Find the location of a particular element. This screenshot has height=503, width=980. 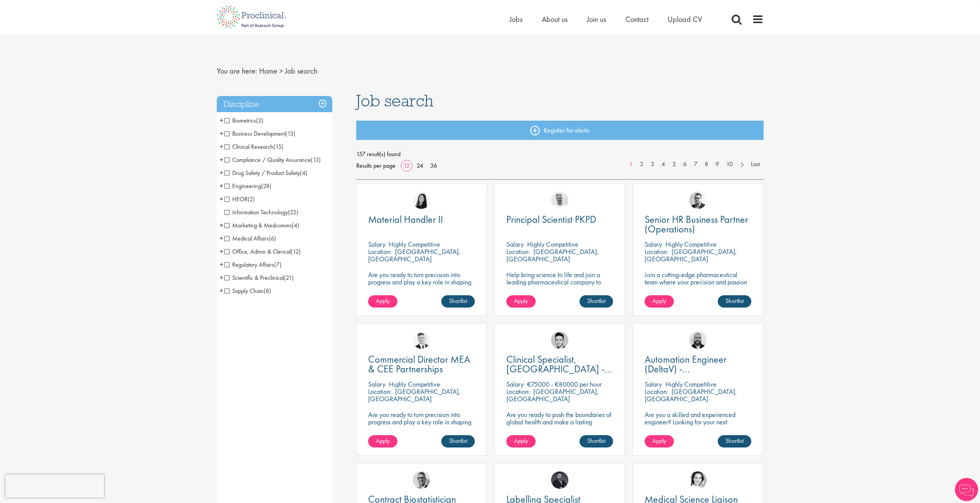

span: Material Handler II is located at coordinates (406, 220).